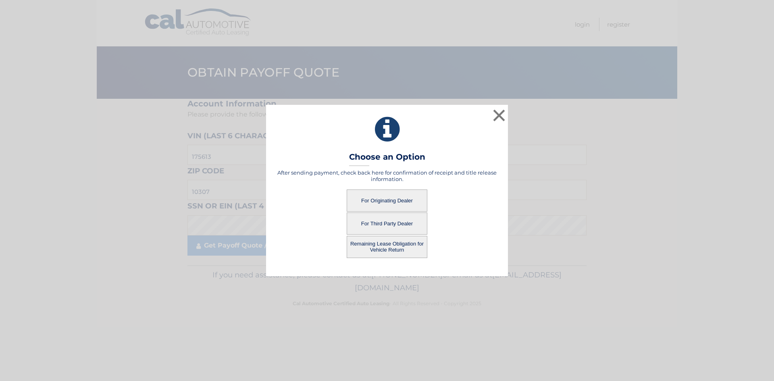  Describe the element at coordinates (387, 176) in the screenshot. I see `h5: After sending payment, check back here for confirmation of receipt and title release information.` at that location.